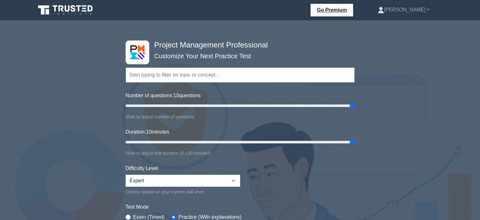 Image resolution: width=480 pixels, height=220 pixels. Describe the element at coordinates (142, 168) in the screenshot. I see `label: Difficulty Level` at that location.